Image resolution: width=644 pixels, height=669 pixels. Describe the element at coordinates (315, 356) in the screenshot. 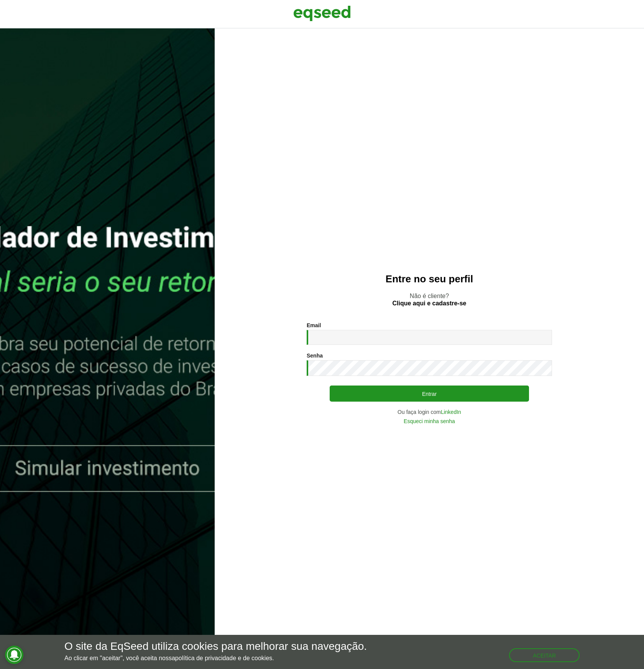

I see `label: Senha` at that location.